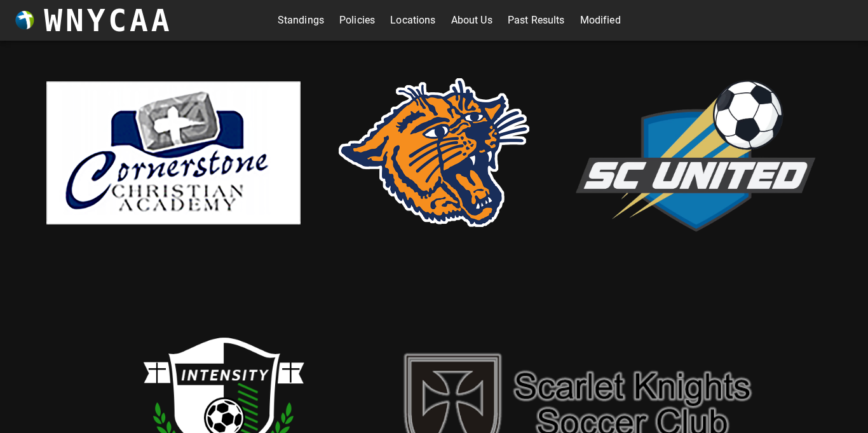 This screenshot has width=868, height=433. What do you see at coordinates (536, 21) in the screenshot?
I see `a: Past Results` at bounding box center [536, 21].